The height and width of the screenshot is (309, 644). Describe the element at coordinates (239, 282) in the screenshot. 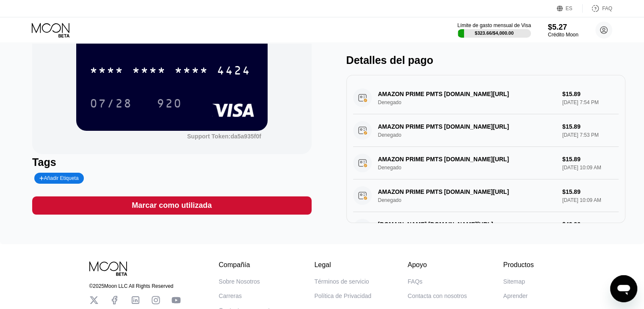

I see `div: Sobre Nosotros` at that location.